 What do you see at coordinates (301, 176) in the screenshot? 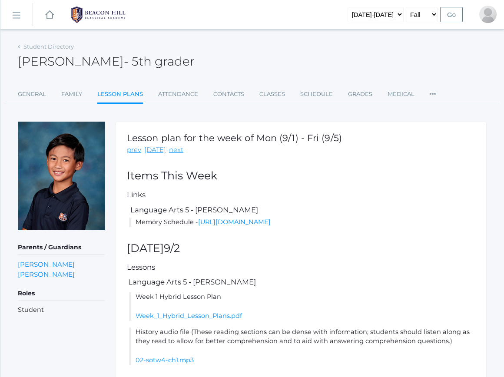
I see `h2: Items This Week` at bounding box center [301, 176].